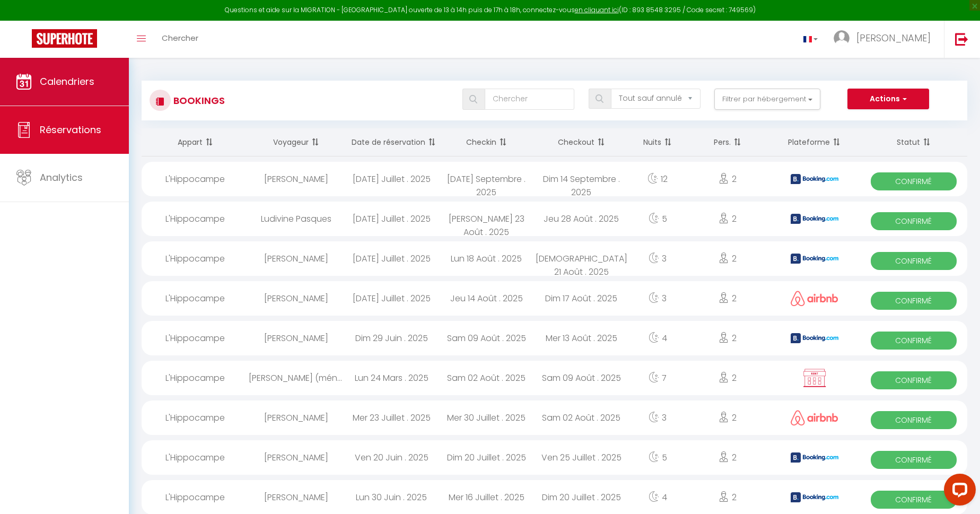 The image size is (980, 514). I want to click on span: Réservations, so click(71, 130).